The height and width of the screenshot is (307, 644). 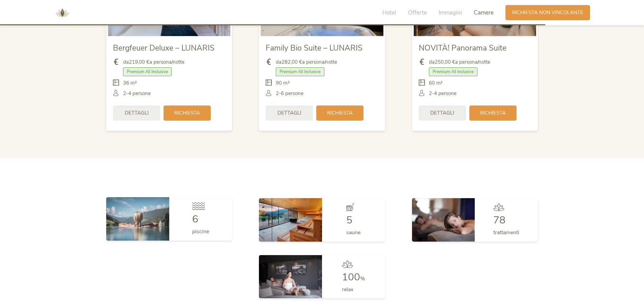 I want to click on a: AMONTI & LUNARIS Wellnessresort, so click(x=63, y=13).